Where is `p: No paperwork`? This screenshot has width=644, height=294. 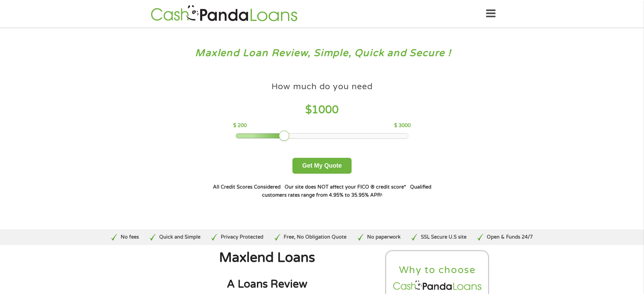
p: No paperwork is located at coordinates (384, 237).